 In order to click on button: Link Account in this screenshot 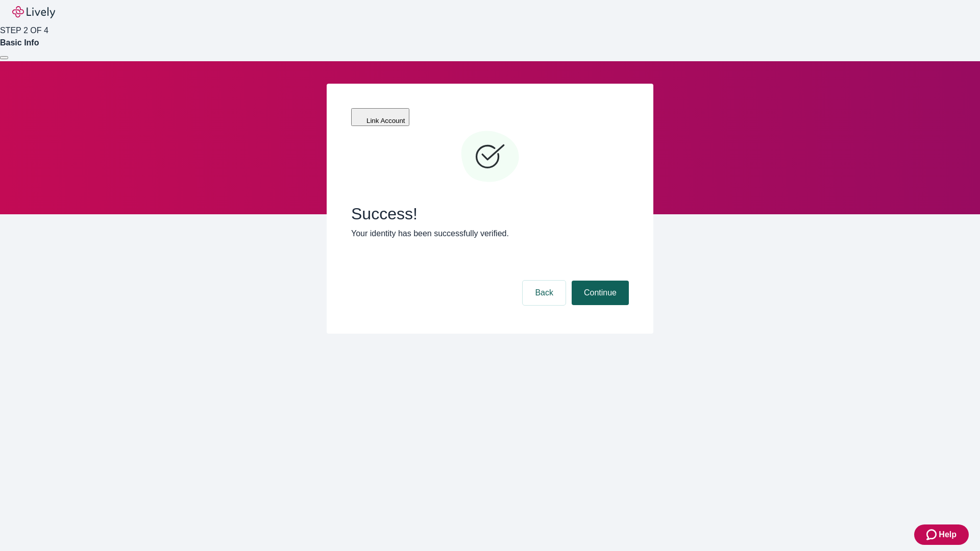, I will do `click(380, 117)`.